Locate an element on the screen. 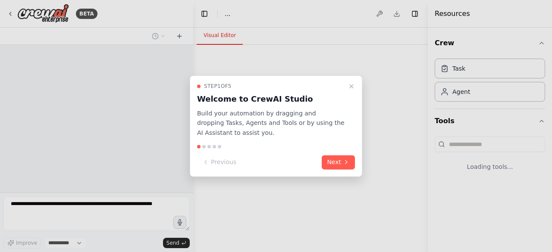  h3: Welcome to CrewAI Studio is located at coordinates (271, 99).